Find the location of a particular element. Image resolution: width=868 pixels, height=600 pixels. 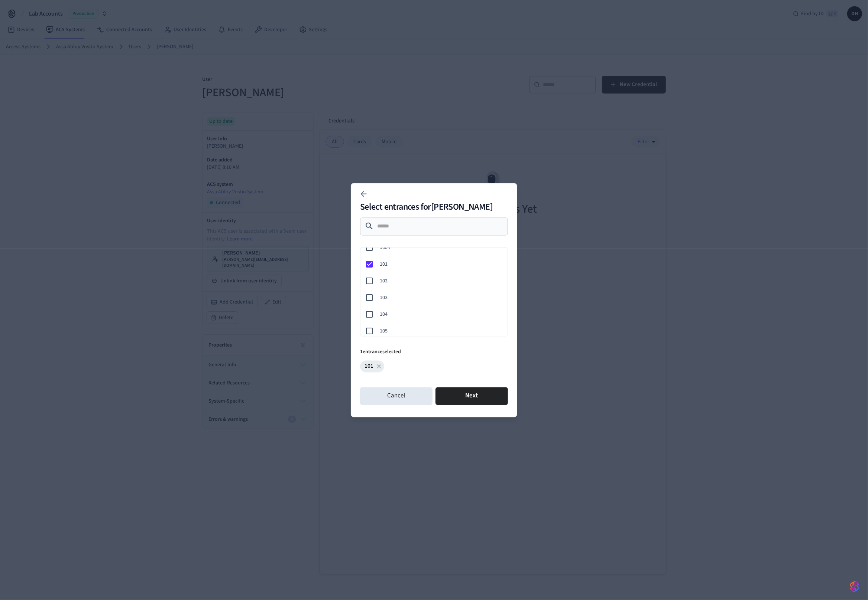

div: 103 is located at coordinates (433, 298).